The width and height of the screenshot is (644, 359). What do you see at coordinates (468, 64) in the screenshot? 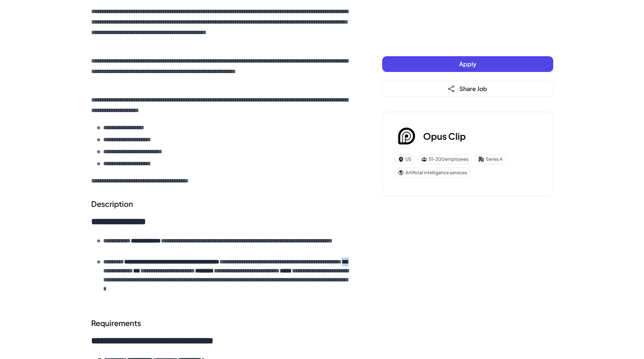
I see `span: Apply` at bounding box center [468, 64].